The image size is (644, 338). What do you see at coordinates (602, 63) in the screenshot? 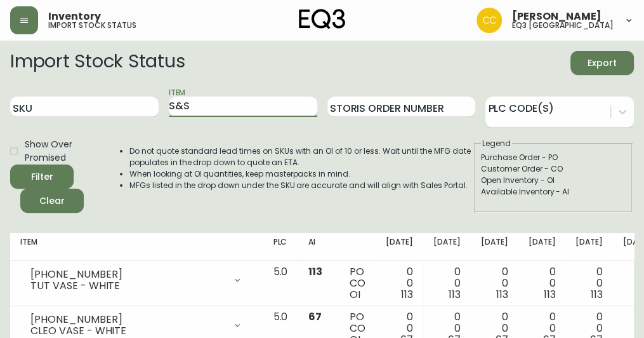
I see `span: Export` at bounding box center [602, 63].